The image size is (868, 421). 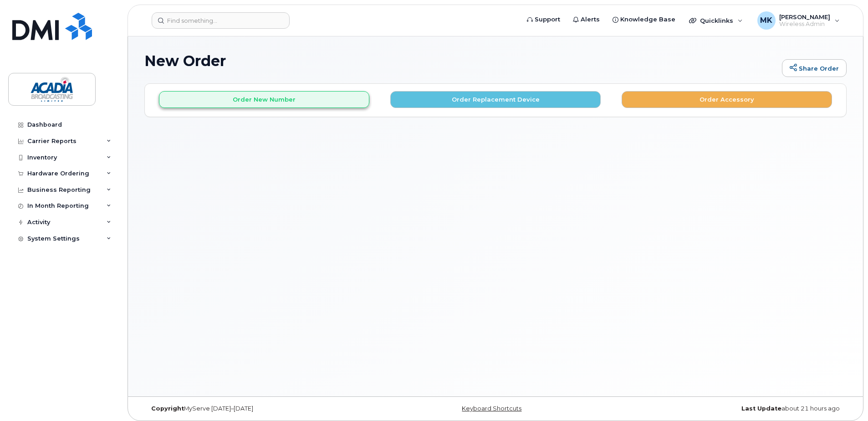 What do you see at coordinates (461, 60) in the screenshot?
I see `h1: New Order` at bounding box center [461, 60].